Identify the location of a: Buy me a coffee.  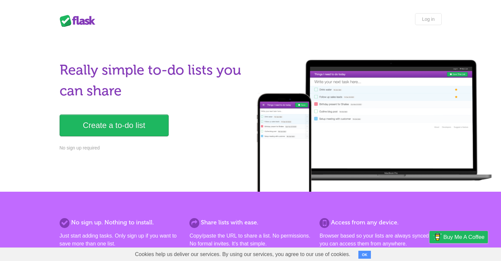
(459, 237).